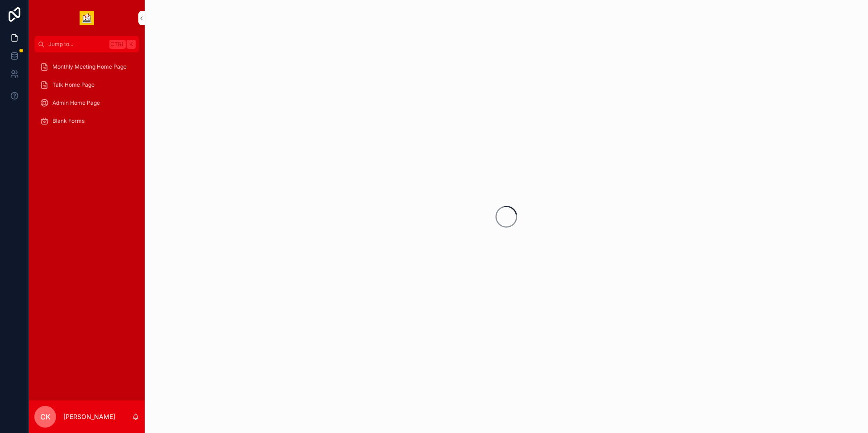 The width and height of the screenshot is (868, 433). What do you see at coordinates (73, 85) in the screenshot?
I see `span: Talk Home Page` at bounding box center [73, 85].